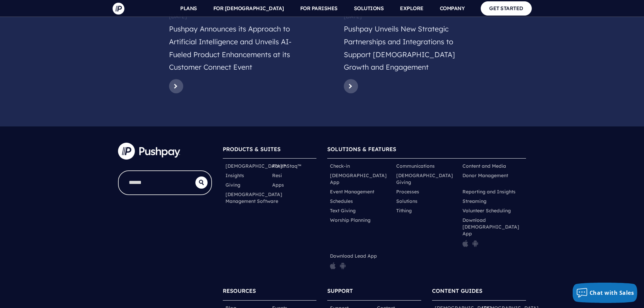  Describe the element at coordinates (233, 185) in the screenshot. I see `a: Giving` at that location.